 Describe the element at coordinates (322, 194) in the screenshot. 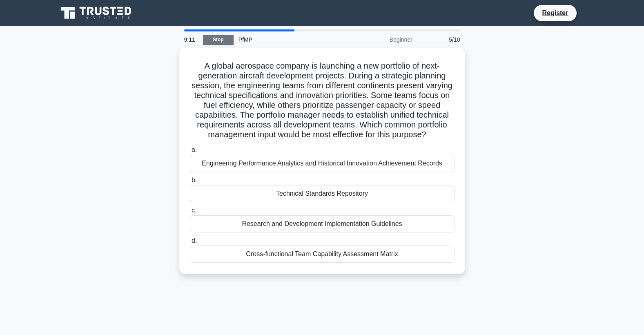

I see `div: Technical Standards Repository` at that location.